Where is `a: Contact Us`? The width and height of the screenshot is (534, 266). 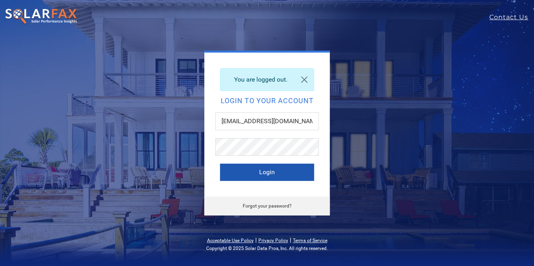 a: Contact Us is located at coordinates (511, 17).